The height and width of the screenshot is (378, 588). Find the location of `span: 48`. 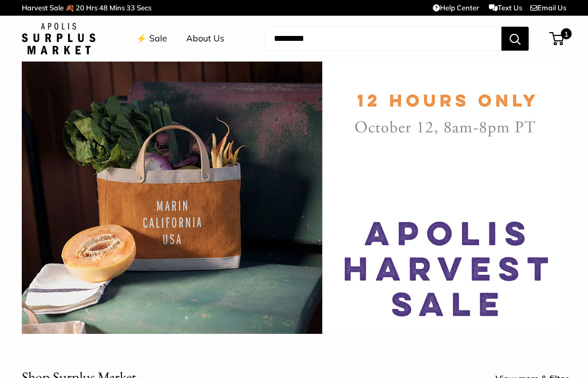

span: 48 is located at coordinates (104, 7).